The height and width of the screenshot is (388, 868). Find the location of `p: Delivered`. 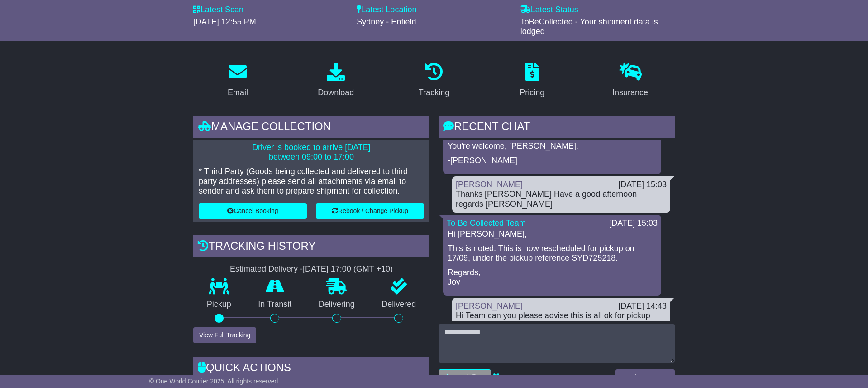

p: Delivered is located at coordinates (399, 304).